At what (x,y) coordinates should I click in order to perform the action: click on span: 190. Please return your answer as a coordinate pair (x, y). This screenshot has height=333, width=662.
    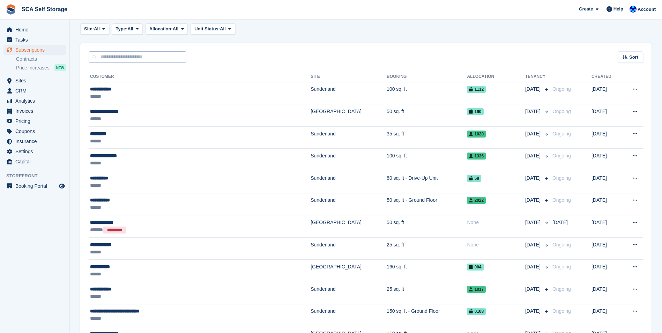
    Looking at the image, I should click on (475, 112).